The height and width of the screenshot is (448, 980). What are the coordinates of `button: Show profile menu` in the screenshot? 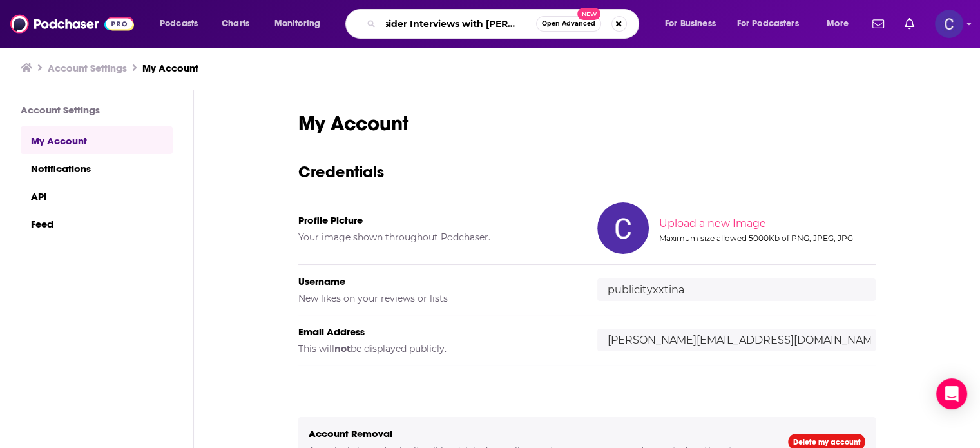 It's located at (950, 24).